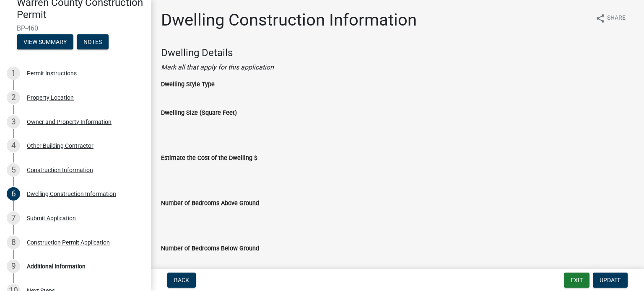 The image size is (644, 291). I want to click on div: Property Location, so click(50, 98).